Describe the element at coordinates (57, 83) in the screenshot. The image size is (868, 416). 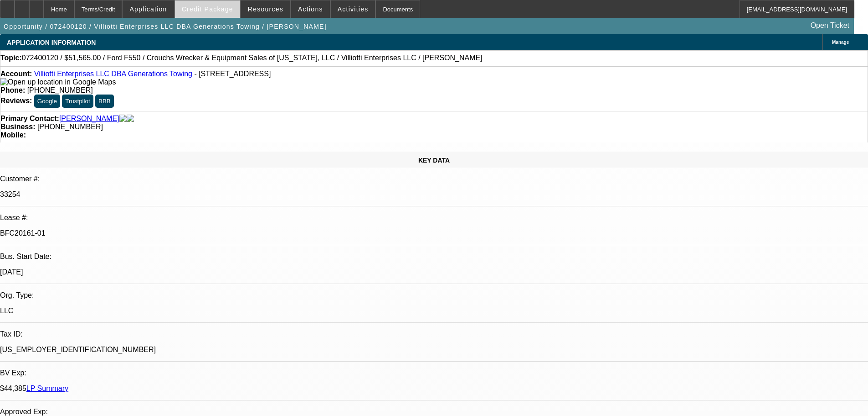
I see `img: Open up location in Google Maps` at that location.